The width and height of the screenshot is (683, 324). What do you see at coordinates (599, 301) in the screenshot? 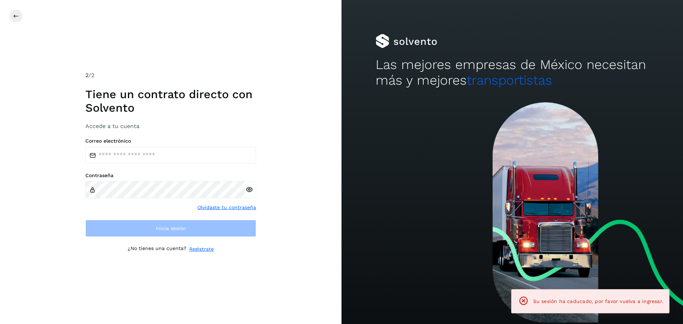
I see `span: Su sesión ha caducado, por favor vuelva a ingresar.` at bounding box center [599, 301].